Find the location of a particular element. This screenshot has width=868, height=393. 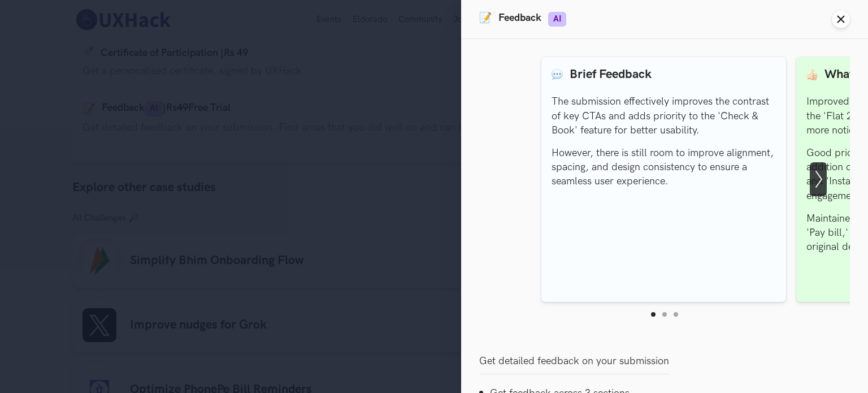

h4: Feedback is located at coordinates (523, 19).